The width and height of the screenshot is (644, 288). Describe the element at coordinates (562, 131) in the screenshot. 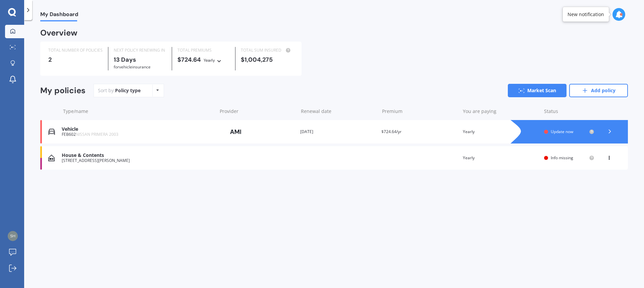

I see `span: Update now` at that location.